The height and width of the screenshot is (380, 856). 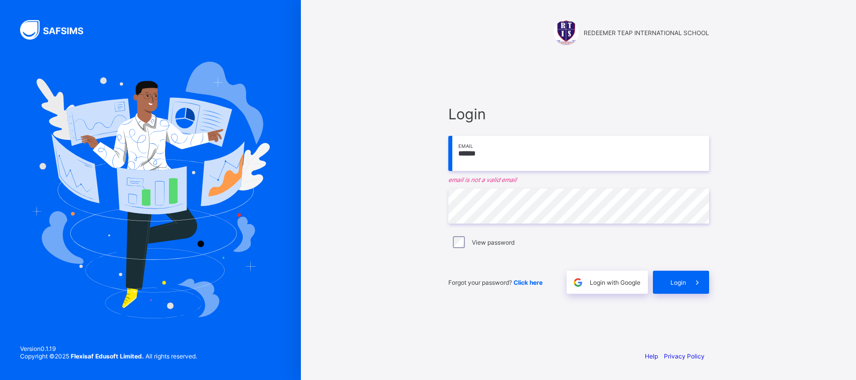 I want to click on span: Copyright © 2025 All rights reserved., so click(x=108, y=356).